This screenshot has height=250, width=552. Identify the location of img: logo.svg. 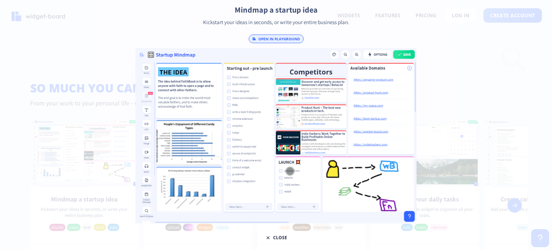
(254, 39).